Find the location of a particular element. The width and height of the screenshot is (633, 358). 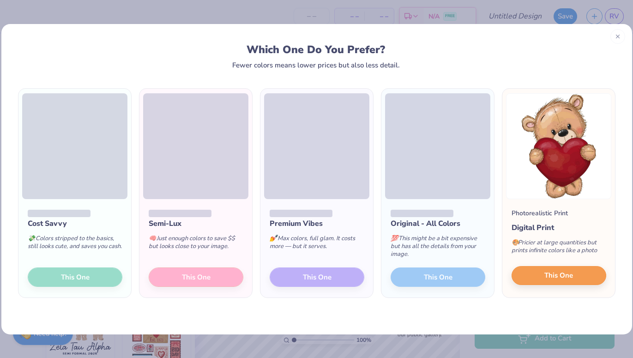

div: Cost Savvy is located at coordinates (75, 224).